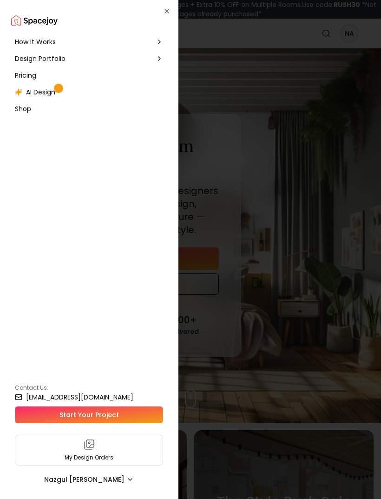 The height and width of the screenshot is (499, 381). I want to click on span: Shop, so click(23, 109).